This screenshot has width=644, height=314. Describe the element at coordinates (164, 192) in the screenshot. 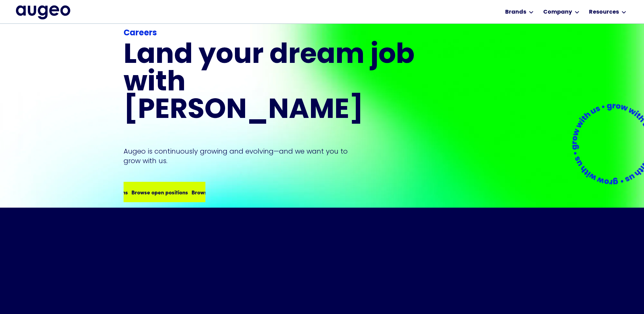

I see `a: Browse open positionsBrowse open positions` at that location.